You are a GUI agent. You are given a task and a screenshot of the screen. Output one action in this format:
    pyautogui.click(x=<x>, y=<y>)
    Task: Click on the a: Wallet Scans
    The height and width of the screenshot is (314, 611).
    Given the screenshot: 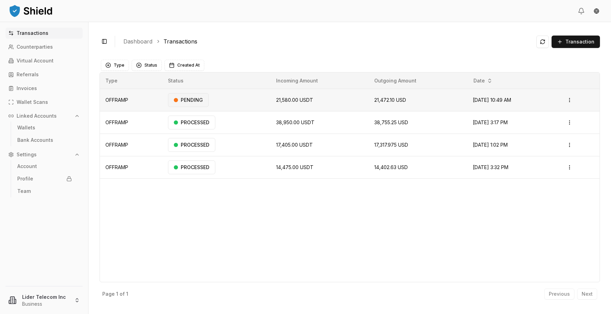 What is the action you would take?
    pyautogui.click(x=44, y=102)
    